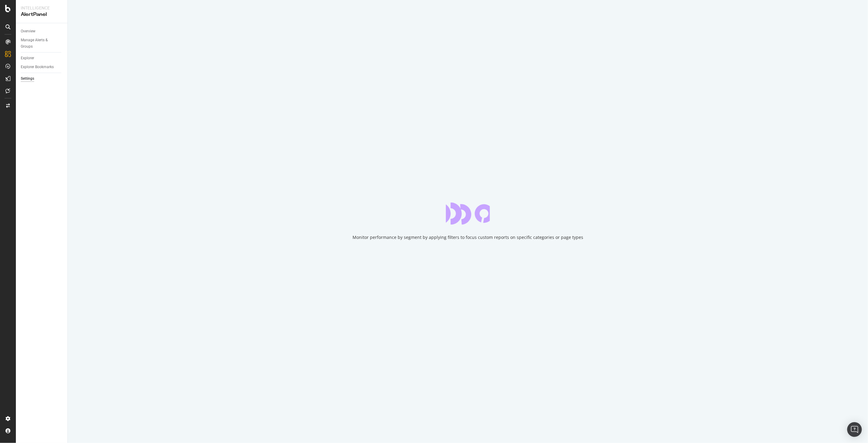  What do you see at coordinates (42, 67) in the screenshot?
I see `a: Explorer Bookmarks` at bounding box center [42, 67].